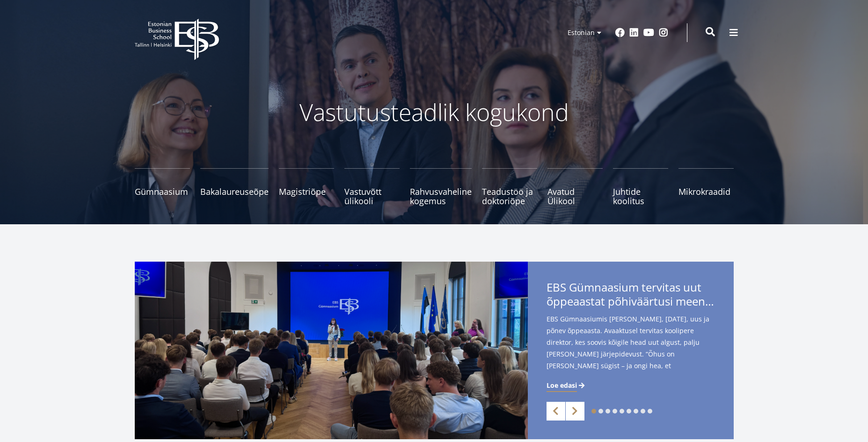 This screenshot has width=868, height=442. Describe the element at coordinates (615, 412) in the screenshot. I see `a: 4` at that location.